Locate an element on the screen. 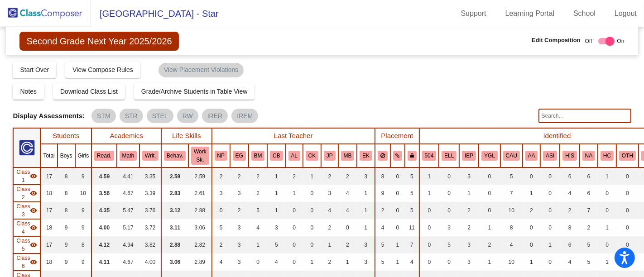 This screenshot has width=644, height=277. button: OTH is located at coordinates (627, 156).